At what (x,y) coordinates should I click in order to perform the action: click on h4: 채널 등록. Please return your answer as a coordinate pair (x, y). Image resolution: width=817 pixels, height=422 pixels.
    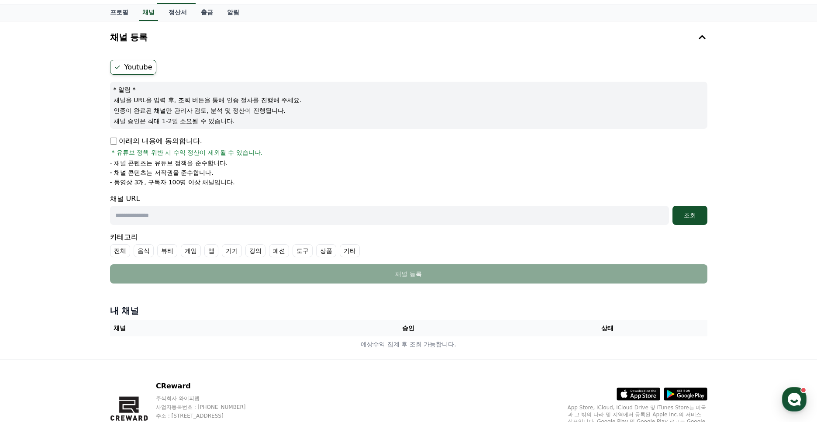
    Looking at the image, I should click on (129, 37).